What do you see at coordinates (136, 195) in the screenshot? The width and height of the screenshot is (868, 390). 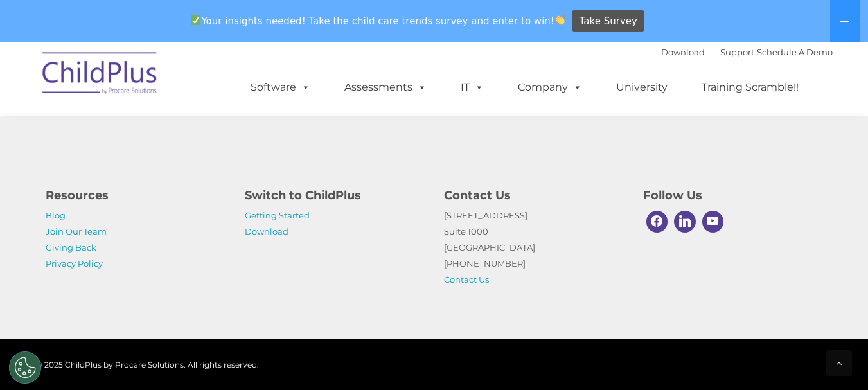 I see `h4: Resources` at bounding box center [136, 195].